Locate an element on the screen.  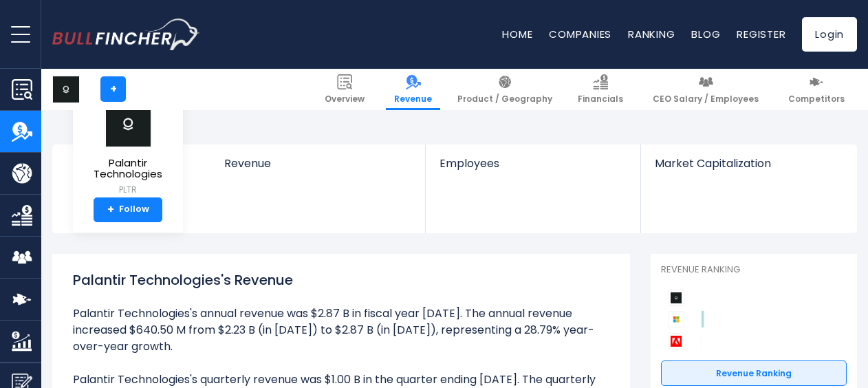
a: Ranking is located at coordinates (652, 34).